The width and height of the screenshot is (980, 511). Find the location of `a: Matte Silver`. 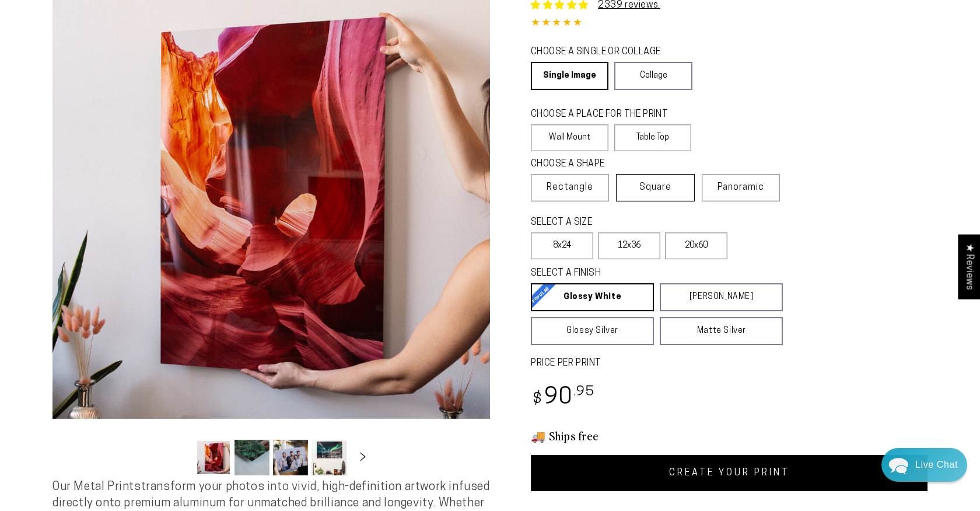

a: Matte Silver is located at coordinates (721, 331).